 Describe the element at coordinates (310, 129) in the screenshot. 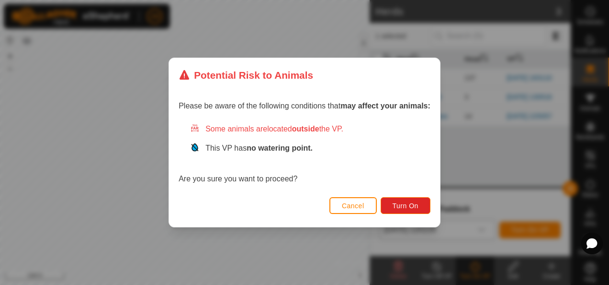

I see `div: Some animals are` at that location.